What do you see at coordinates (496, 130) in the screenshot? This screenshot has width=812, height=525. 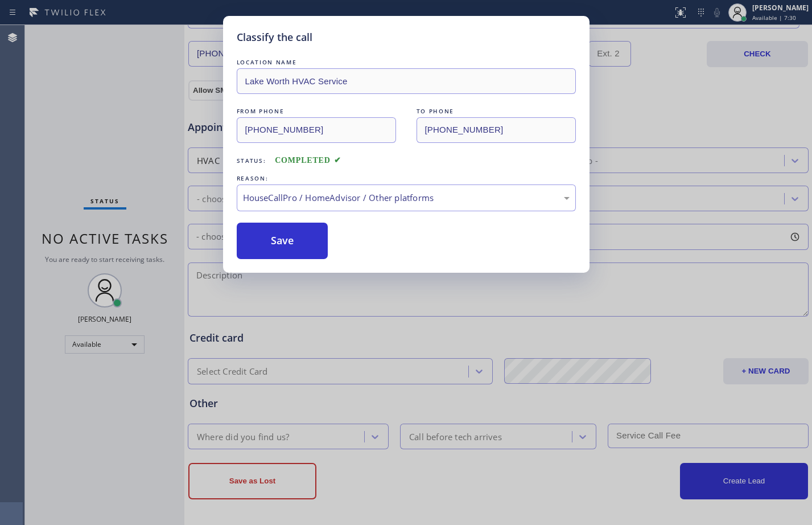 I see `input: To phone` at bounding box center [496, 130].